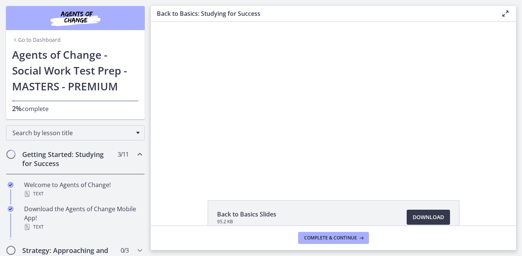 Image resolution: width=522 pixels, height=256 pixels. I want to click on span: 3 / 11, so click(123, 155).